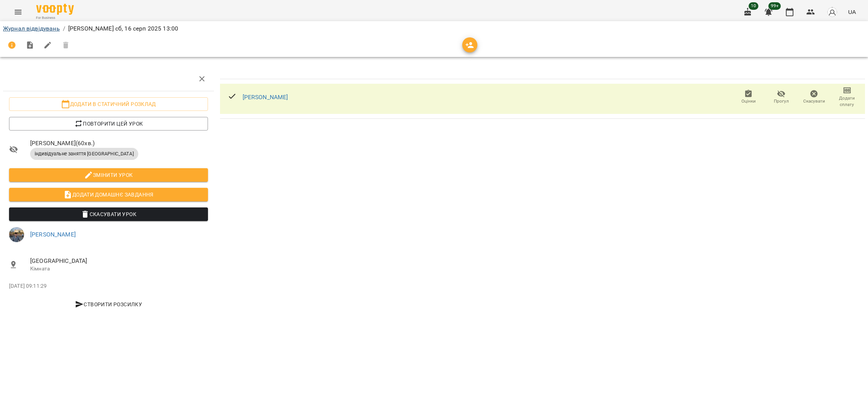 Image resolution: width=868 pixels, height=393 pixels. What do you see at coordinates (109, 175) in the screenshot?
I see `button: Змінити урок` at bounding box center [109, 175].